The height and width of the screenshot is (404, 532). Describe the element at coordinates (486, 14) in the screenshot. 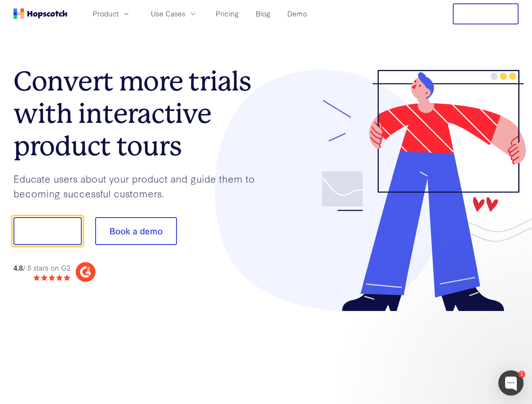

I see `button: Free Trial` at that location.